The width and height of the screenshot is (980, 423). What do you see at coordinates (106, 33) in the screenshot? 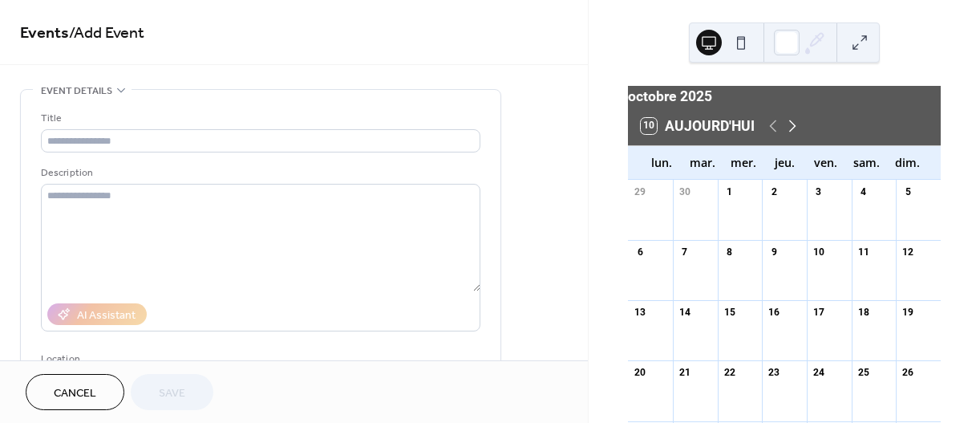
I see `span: / Add Event` at bounding box center [106, 33].